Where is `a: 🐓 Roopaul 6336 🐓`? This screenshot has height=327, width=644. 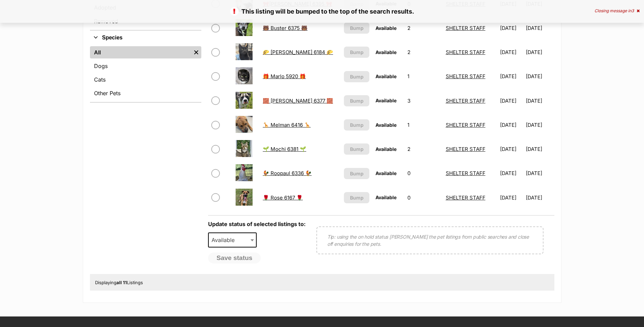
a: 🐓 Roopaul 6336 🐓 is located at coordinates (287, 173).